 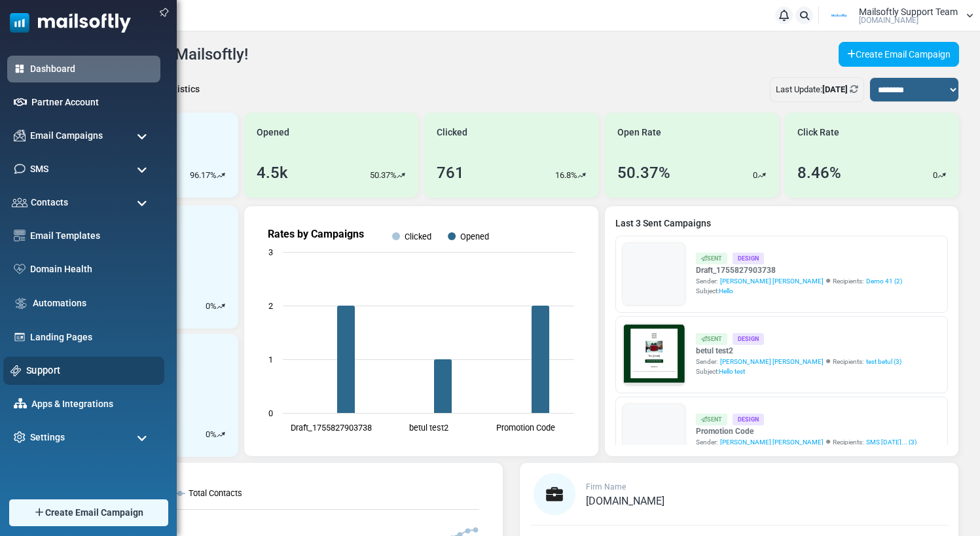 What do you see at coordinates (817, 90) in the screenshot?
I see `div: Last Update:` at bounding box center [817, 90].